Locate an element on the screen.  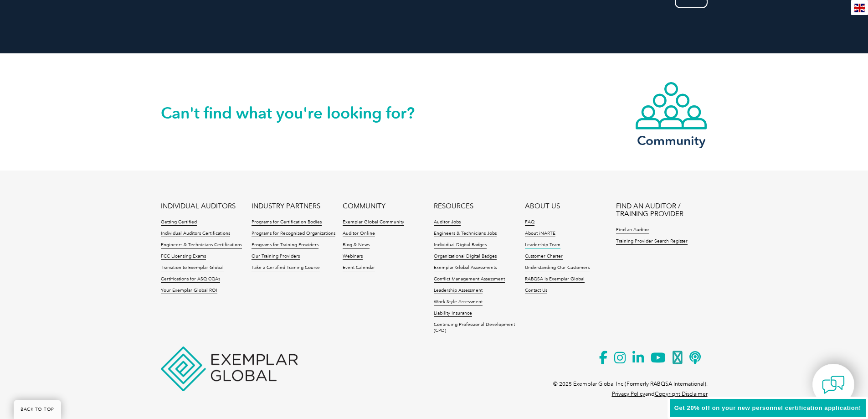
a: Webinars is located at coordinates (353, 257).